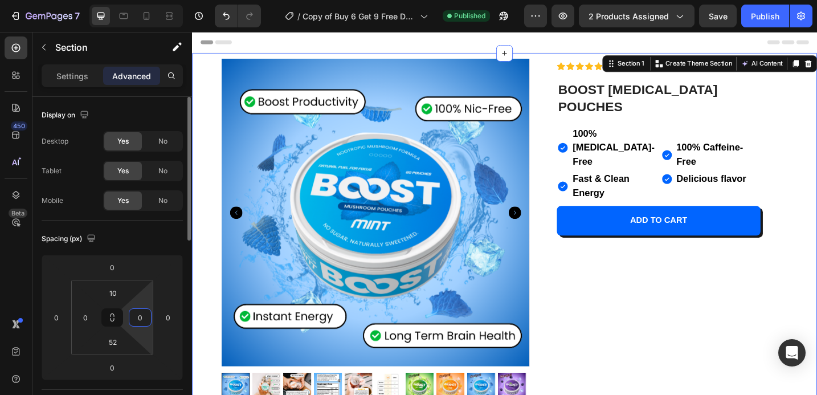  What do you see at coordinates (718, 16) in the screenshot?
I see `button: Save` at bounding box center [718, 16].